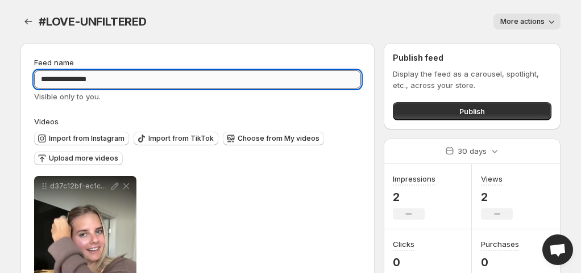 This screenshot has width=581, height=273. Describe the element at coordinates (403, 244) in the screenshot. I see `h3: Clicks` at that location.